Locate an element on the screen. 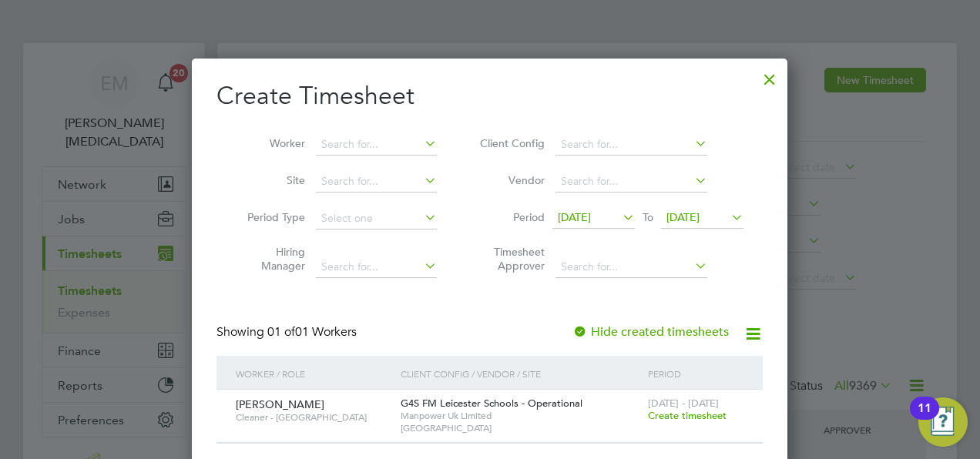 The height and width of the screenshot is (459, 980). span: Create timesheet is located at coordinates (687, 415).